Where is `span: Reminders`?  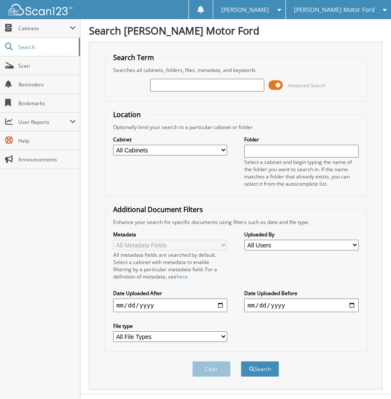
span: Reminders is located at coordinates (47, 84).